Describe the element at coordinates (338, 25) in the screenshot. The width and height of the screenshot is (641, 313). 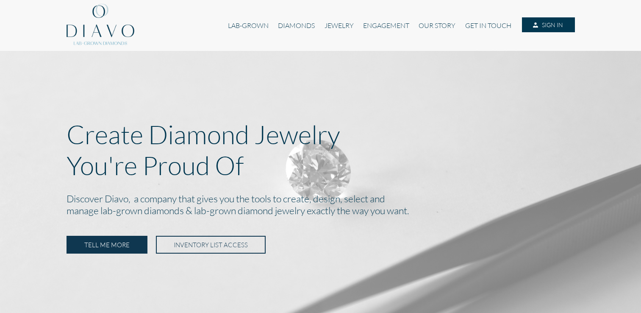
I see `a: JEWELRY` at that location.